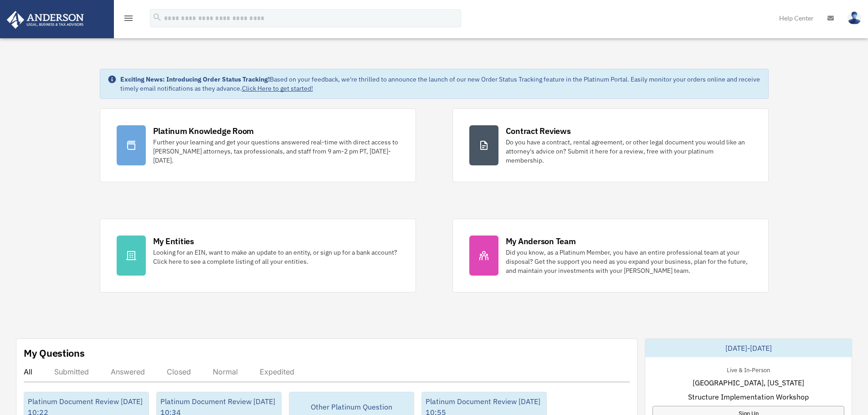 Image resolution: width=868 pixels, height=415 pixels. What do you see at coordinates (129, 19) in the screenshot?
I see `a: menu` at bounding box center [129, 19].